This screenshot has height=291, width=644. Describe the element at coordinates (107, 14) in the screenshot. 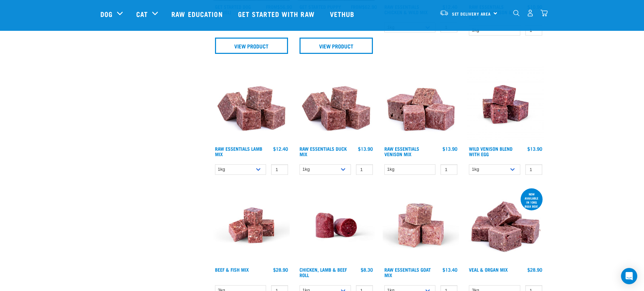

I see `a: Dog` at that location.